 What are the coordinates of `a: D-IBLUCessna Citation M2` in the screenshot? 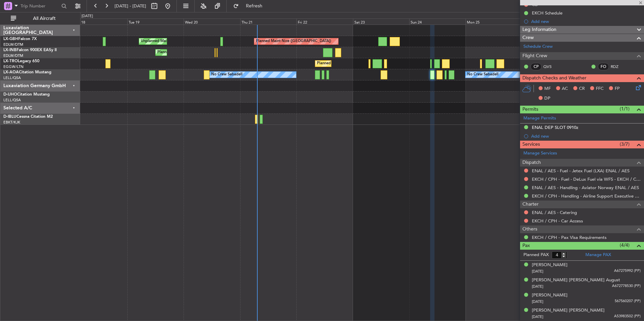 It's located at (28, 117).